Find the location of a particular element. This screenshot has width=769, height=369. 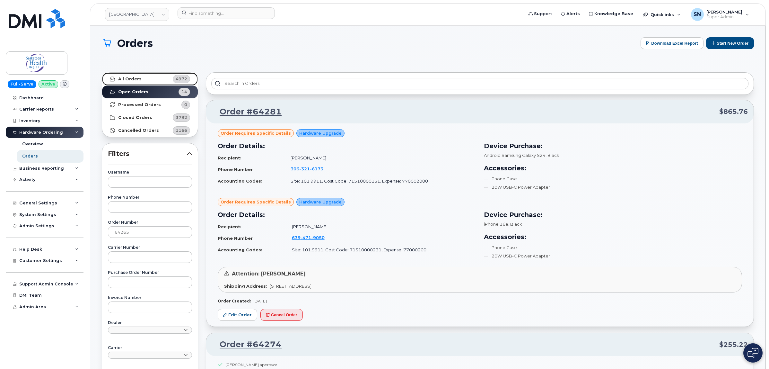

button: Start New Order is located at coordinates (730, 43).